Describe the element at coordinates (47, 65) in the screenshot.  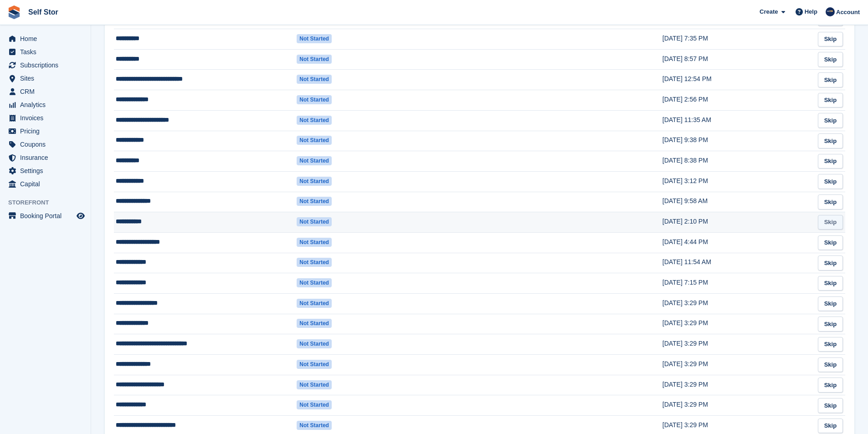
I see `span: Subscriptions` at that location.